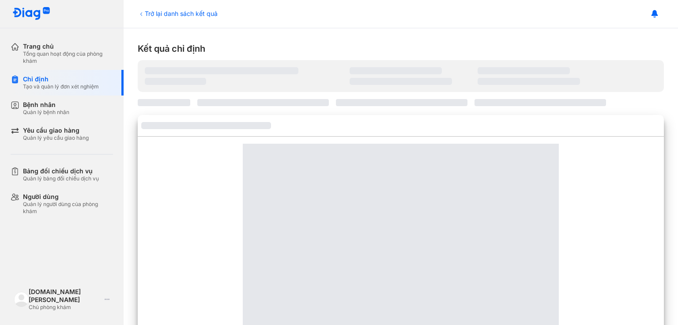 Image resolution: width=678 pixels, height=325 pixels. Describe the element at coordinates (61, 178) in the screenshot. I see `div: Quản lý bảng đối chiếu dịch vụ` at that location.